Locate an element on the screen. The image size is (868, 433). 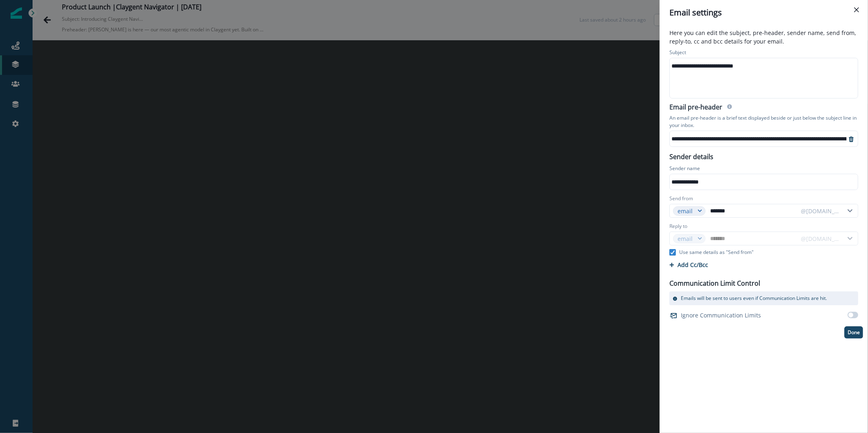
p: Sender details is located at coordinates (691, 156).